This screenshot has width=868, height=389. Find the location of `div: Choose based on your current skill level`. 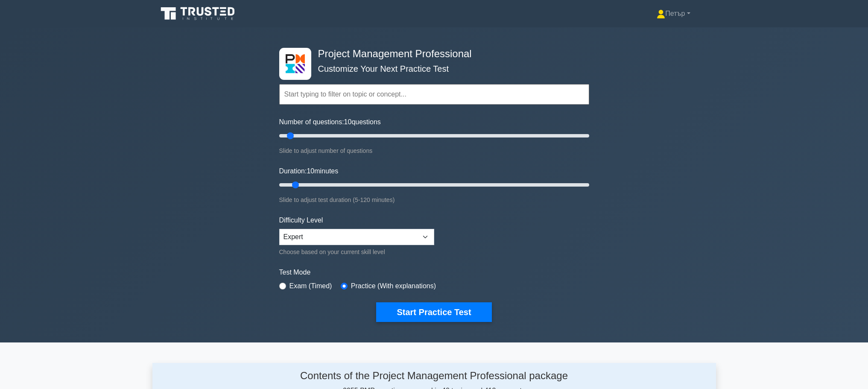

div: Choose based on your current skill level is located at coordinates (356, 252).